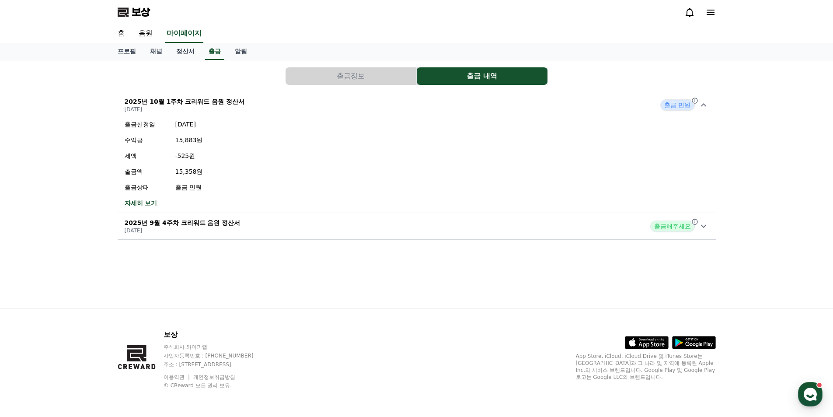 Image resolution: width=833 pixels, height=417 pixels. What do you see at coordinates (184, 34) in the screenshot?
I see `a: 마이페이지` at bounding box center [184, 34].